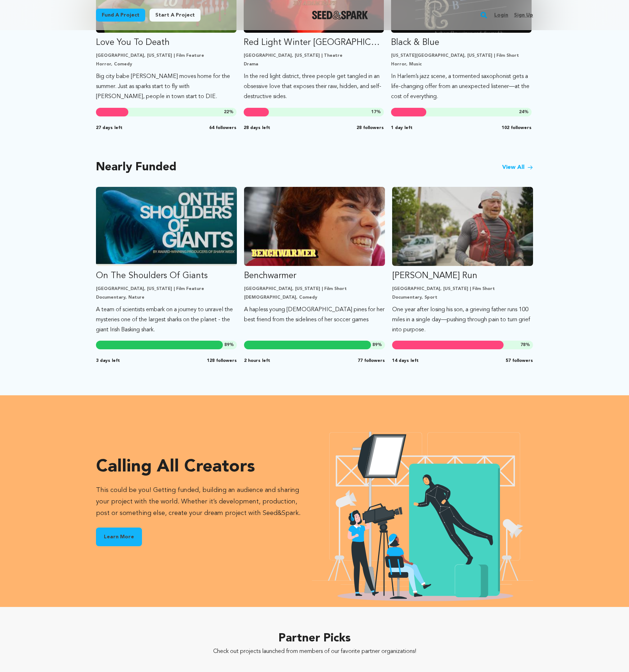 This screenshot has height=672, width=629. I want to click on p: In Harlem’s jazz scene, a tormented saxophonist gets a life-changing offer from an unexpected lis..., so click(461, 87).